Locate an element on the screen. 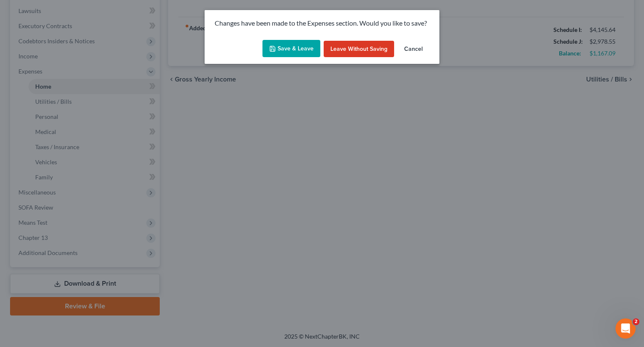 Image resolution: width=644 pixels, height=347 pixels. p: Changes have been made to the Expenses section. Would you like to save? is located at coordinates (322, 23).